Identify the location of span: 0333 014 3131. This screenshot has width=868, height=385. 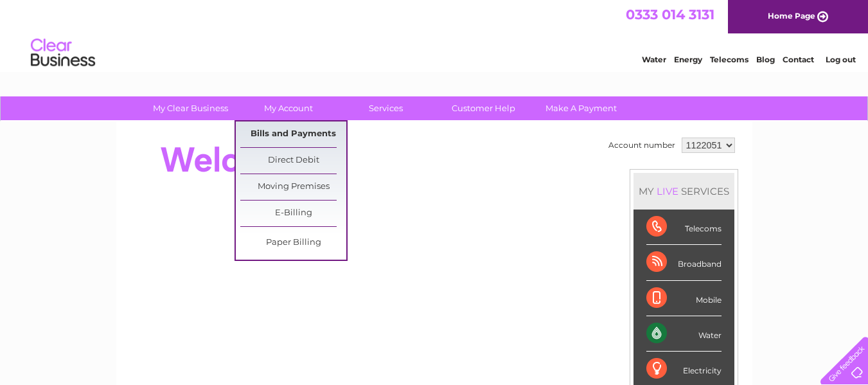
(670, 14).